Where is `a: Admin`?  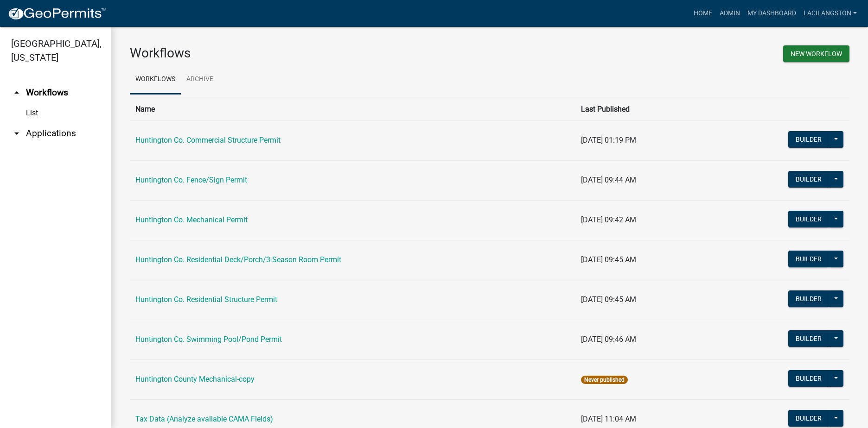 a: Admin is located at coordinates (729, 13).